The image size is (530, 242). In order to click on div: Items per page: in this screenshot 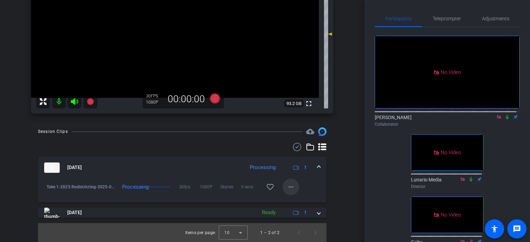, I will do `click(200, 233)`.